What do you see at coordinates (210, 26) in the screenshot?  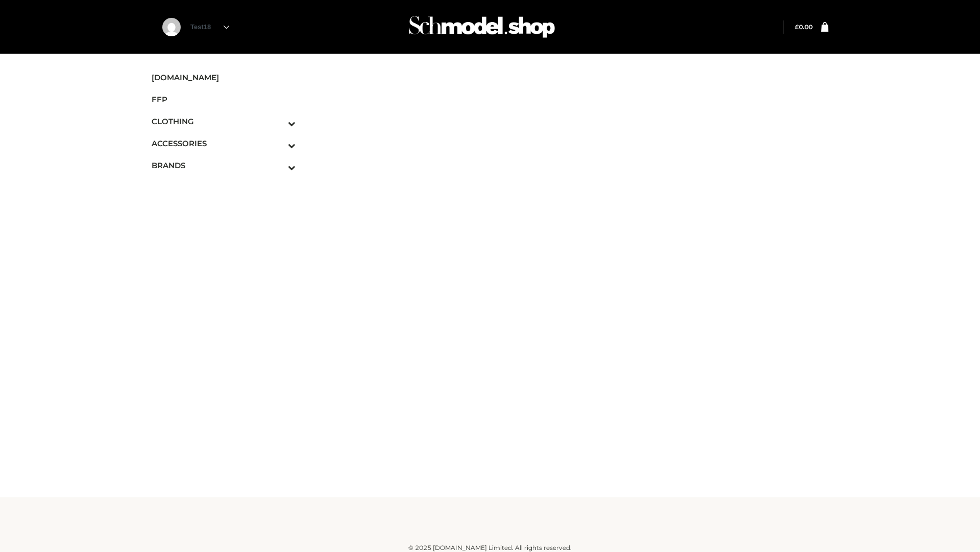 I see `a: Test18` at bounding box center [210, 26].